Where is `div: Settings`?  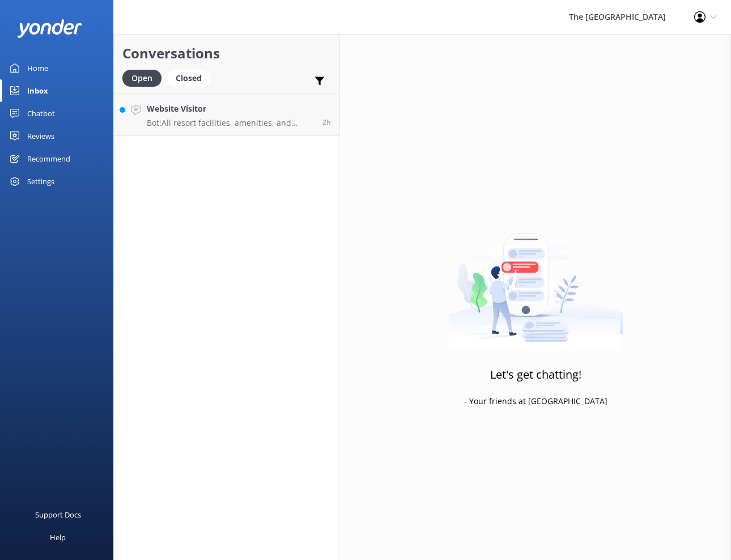 div: Settings is located at coordinates (41, 182).